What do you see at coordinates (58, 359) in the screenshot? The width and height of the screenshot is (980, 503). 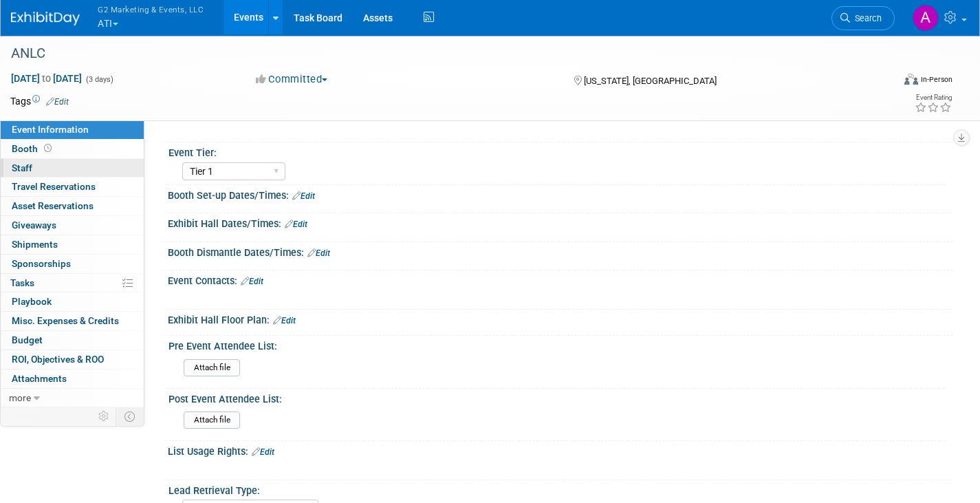 I see `span: ROI, Objectives & ROO` at bounding box center [58, 359].